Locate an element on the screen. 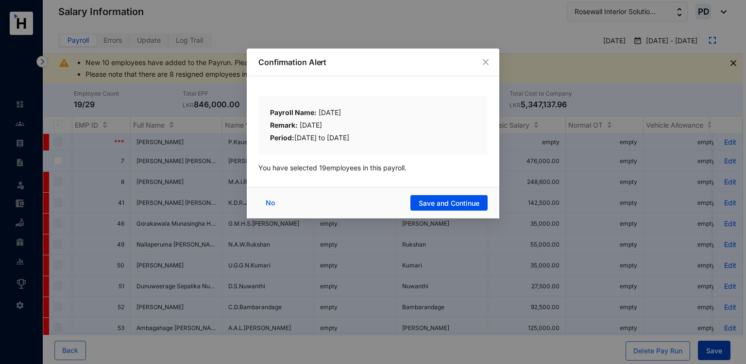 The image size is (746, 364). span: Save and Continue is located at coordinates (449, 204).